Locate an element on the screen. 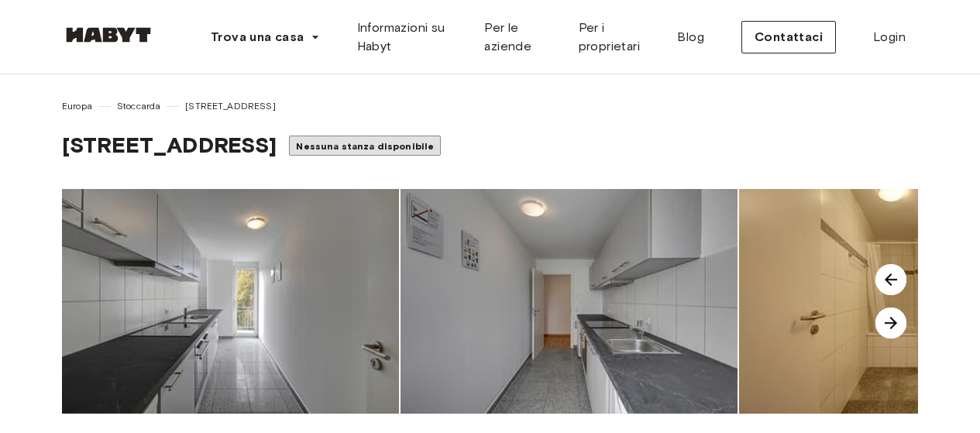  font: Per i proprietari is located at coordinates (609, 36).